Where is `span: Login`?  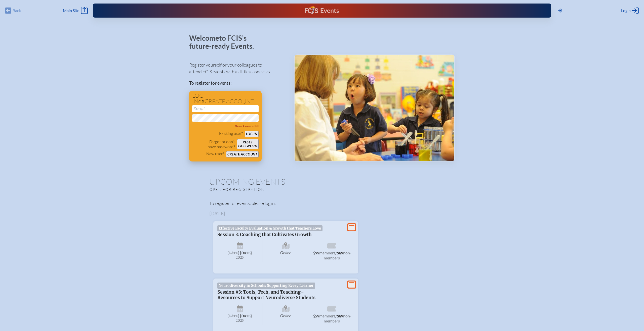
span: Login is located at coordinates (626, 10).